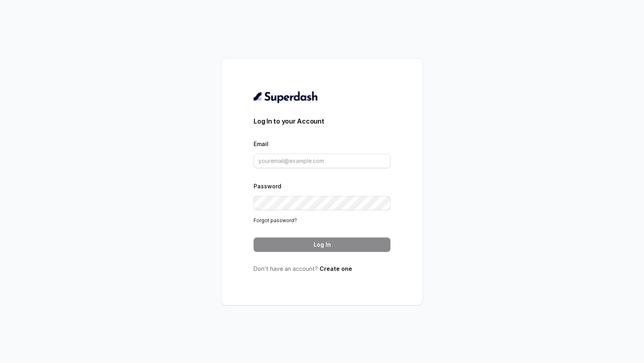  What do you see at coordinates (322, 161) in the screenshot?
I see `input: youremail@example.com` at bounding box center [322, 161].